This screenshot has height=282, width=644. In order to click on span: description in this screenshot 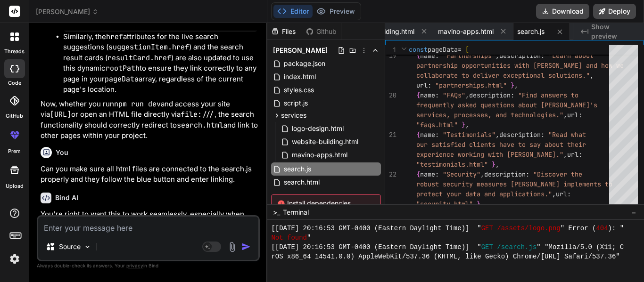, I will do `click(520, 55)`.